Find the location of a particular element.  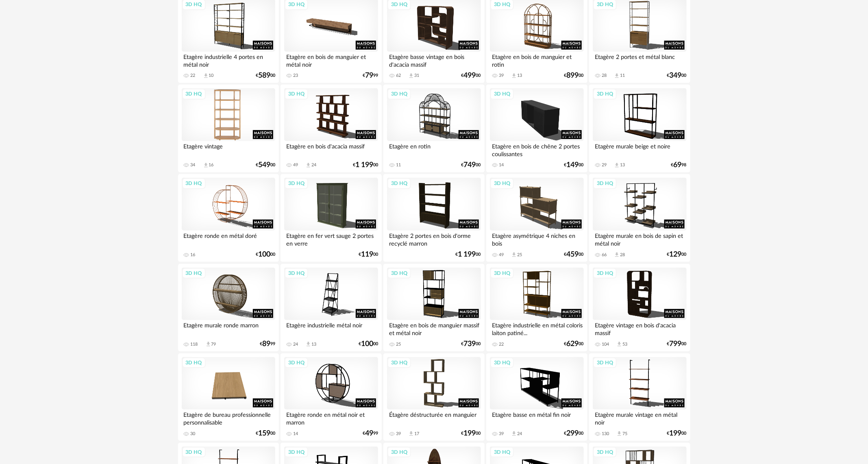

div: Etagère industrielle en métal coloris laiton patiné... is located at coordinates (537, 328).